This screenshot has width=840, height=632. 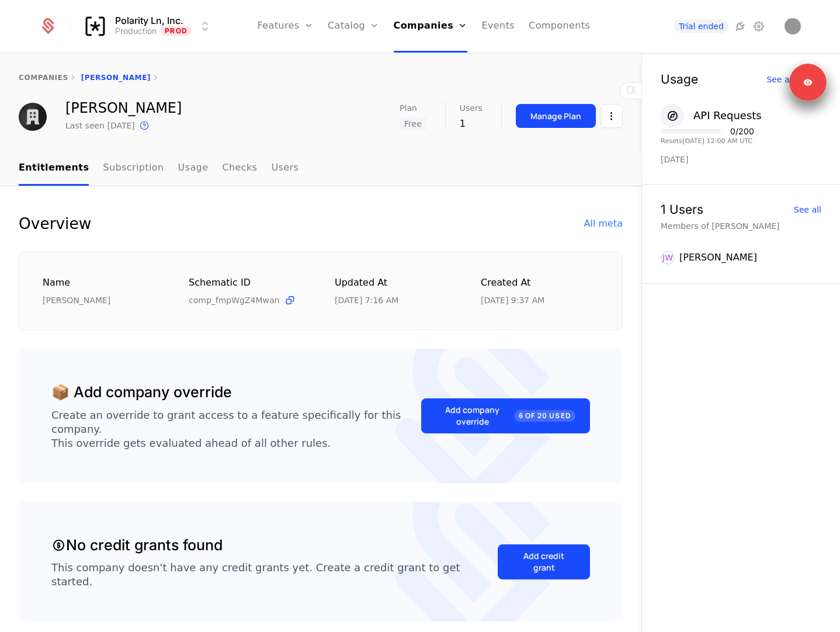 What do you see at coordinates (148, 26) in the screenshot?
I see `button: Select environment` at bounding box center [148, 26].